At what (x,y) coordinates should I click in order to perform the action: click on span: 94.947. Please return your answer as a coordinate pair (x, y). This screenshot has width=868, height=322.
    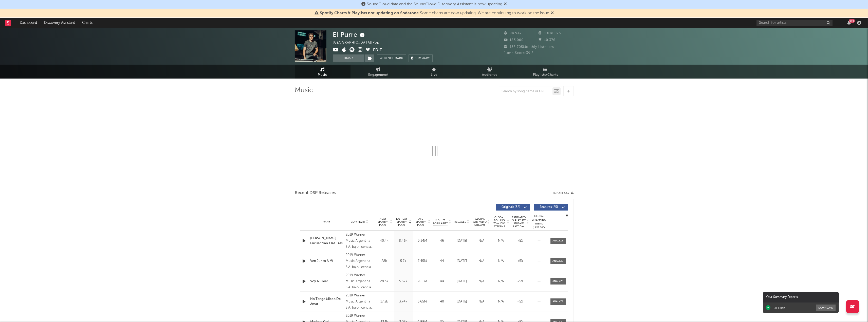
    Looking at the image, I should click on (513, 33).